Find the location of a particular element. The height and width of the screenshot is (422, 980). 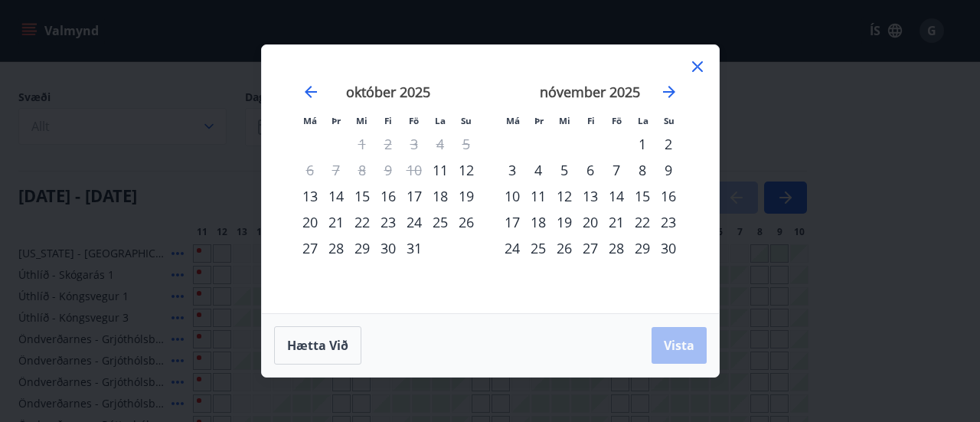

span: Hætta við is located at coordinates (318, 346).